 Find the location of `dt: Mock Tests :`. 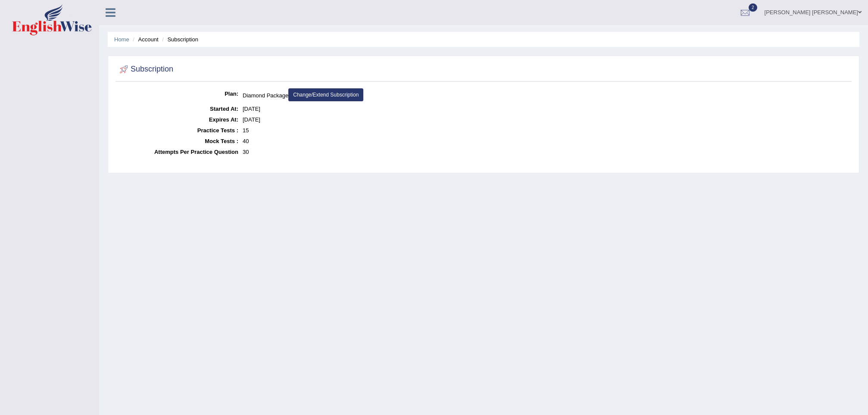

dt: Mock Tests : is located at coordinates (178, 141).